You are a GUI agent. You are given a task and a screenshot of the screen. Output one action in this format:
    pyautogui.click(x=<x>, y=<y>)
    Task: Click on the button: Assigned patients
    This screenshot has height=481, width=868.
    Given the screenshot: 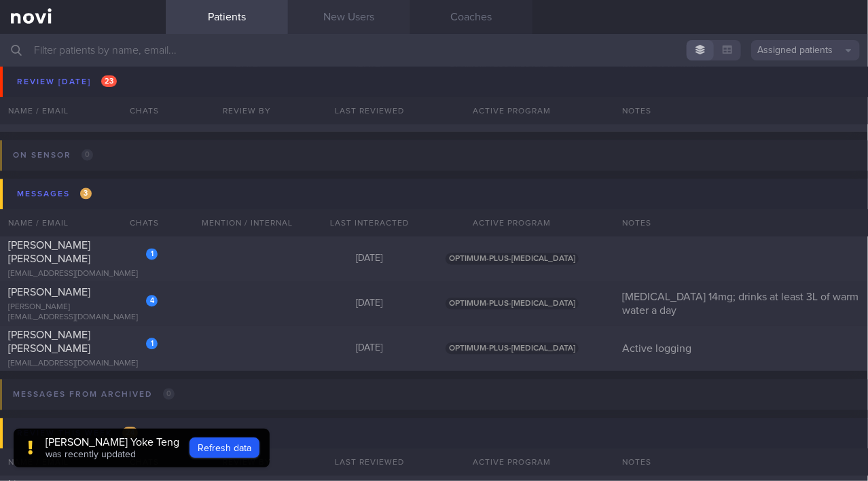 What is the action you would take?
    pyautogui.click(x=805, y=50)
    